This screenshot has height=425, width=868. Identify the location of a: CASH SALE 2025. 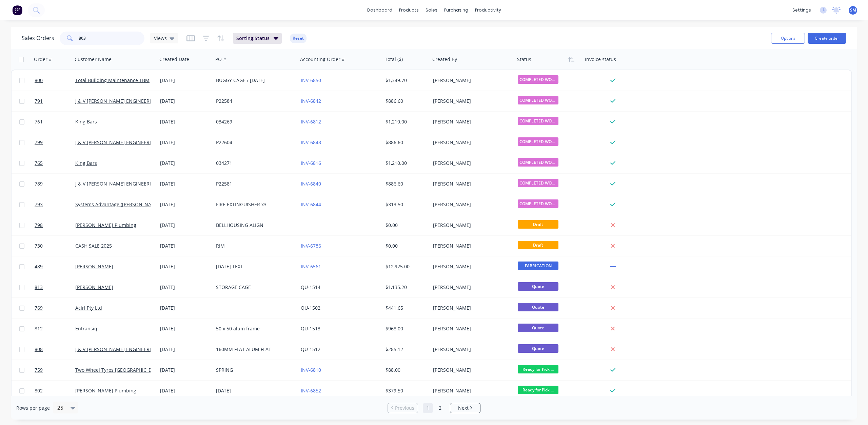
(93, 246).